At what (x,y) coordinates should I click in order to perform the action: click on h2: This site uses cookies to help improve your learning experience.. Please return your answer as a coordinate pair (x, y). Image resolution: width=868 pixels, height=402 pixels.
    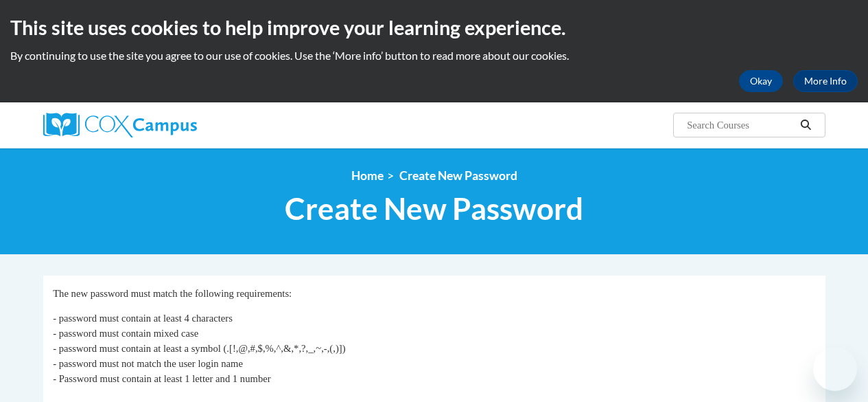
    Looking at the image, I should click on (434, 28).